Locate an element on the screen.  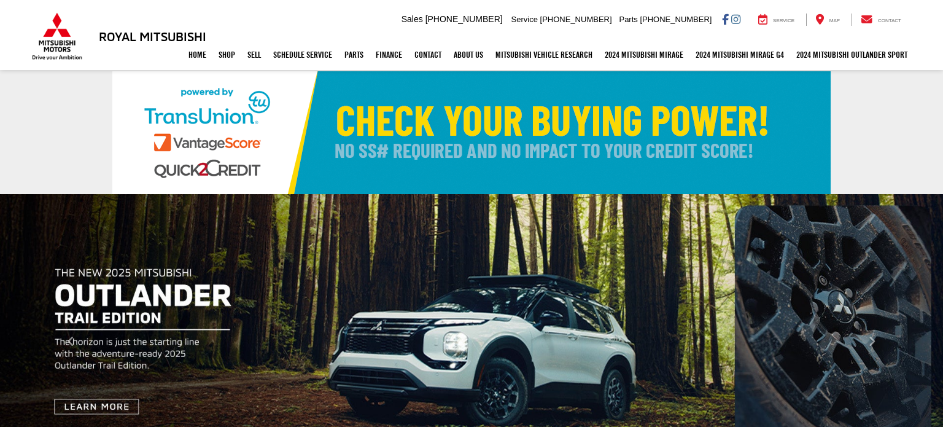
img: Check Your Buying Power is located at coordinates (471, 133).